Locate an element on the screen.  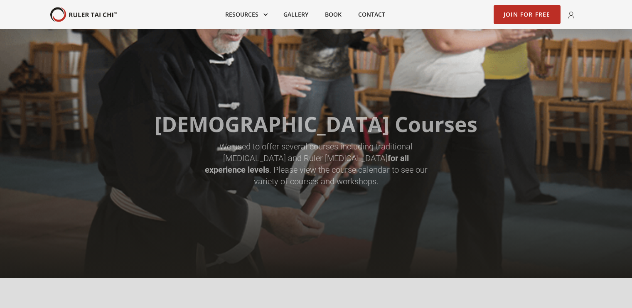
a: Book is located at coordinates (333, 15).